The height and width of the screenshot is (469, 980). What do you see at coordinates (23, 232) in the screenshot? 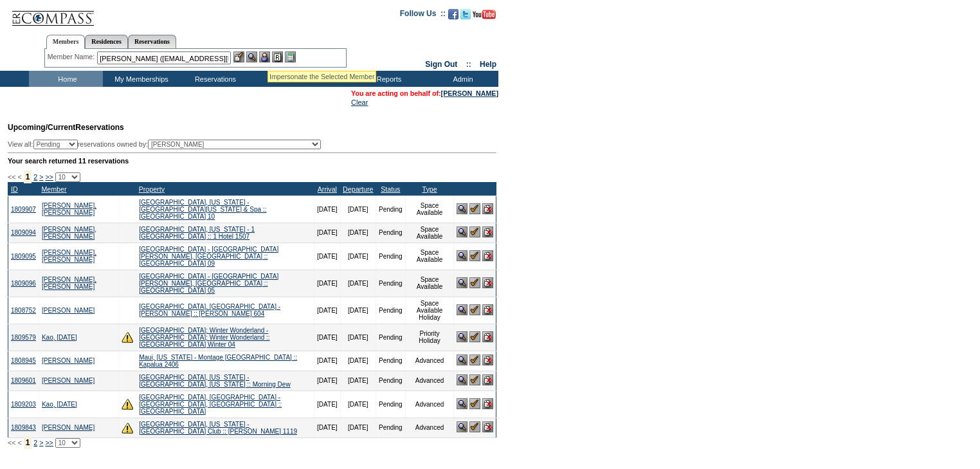
I see `a: 1809094` at bounding box center [23, 232].